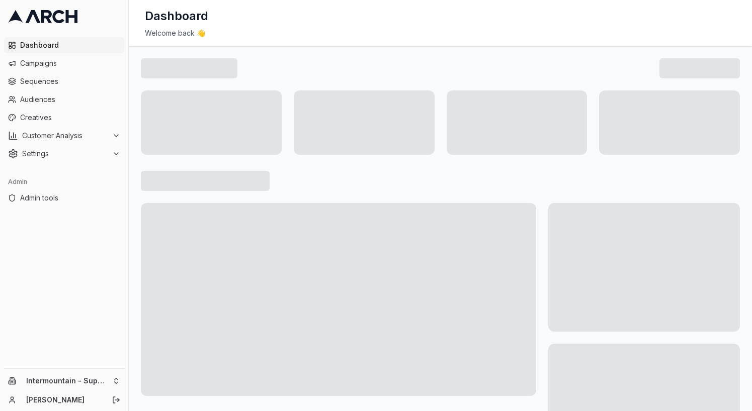 This screenshot has width=752, height=411. I want to click on a: Dashboard, so click(64, 45).